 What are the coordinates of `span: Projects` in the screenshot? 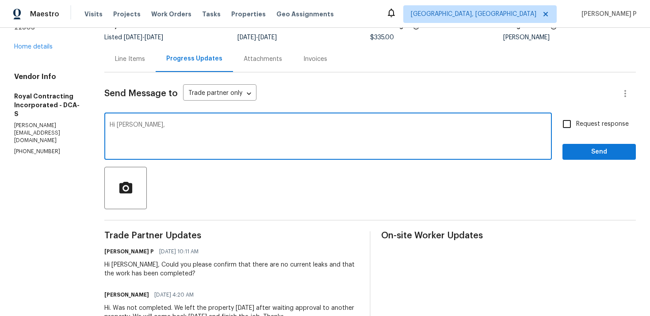 It's located at (127, 14).